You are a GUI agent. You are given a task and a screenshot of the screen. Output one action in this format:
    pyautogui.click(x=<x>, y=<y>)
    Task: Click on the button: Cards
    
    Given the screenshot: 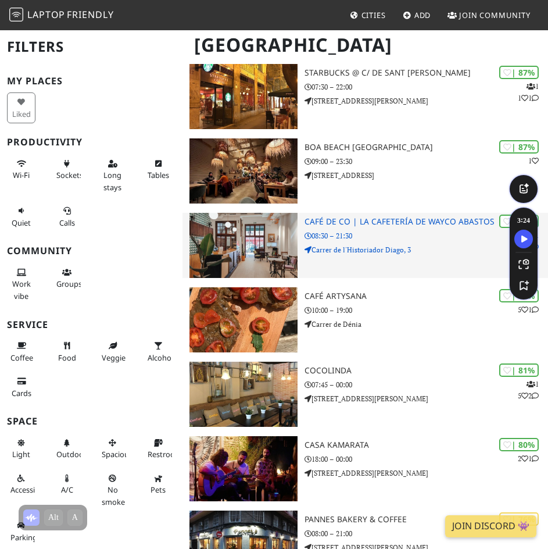 What is the action you would take?
    pyautogui.click(x=21, y=387)
    